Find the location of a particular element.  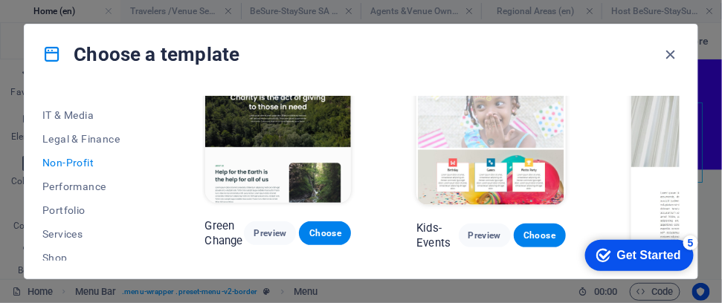

div: 5 is located at coordinates (117, 10).